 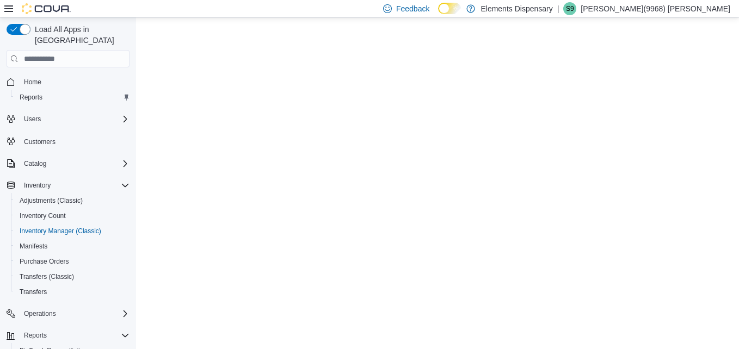 I want to click on button: Customers, so click(x=68, y=141).